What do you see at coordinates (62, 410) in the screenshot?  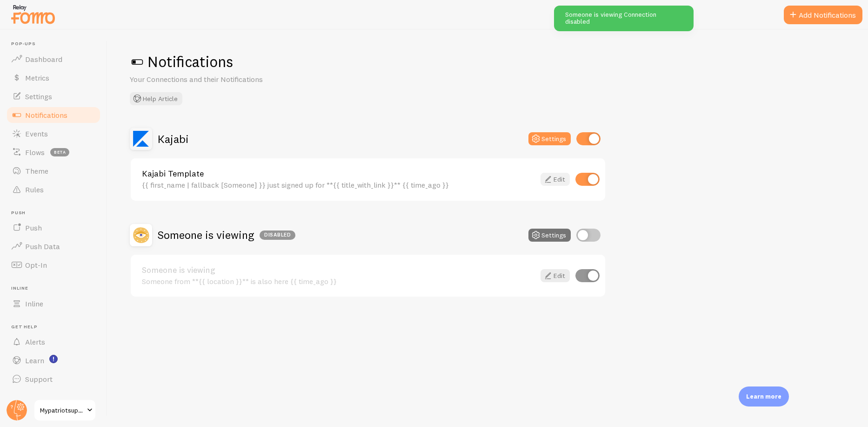 I see `span: Mypatriotsupply` at bounding box center [62, 410].